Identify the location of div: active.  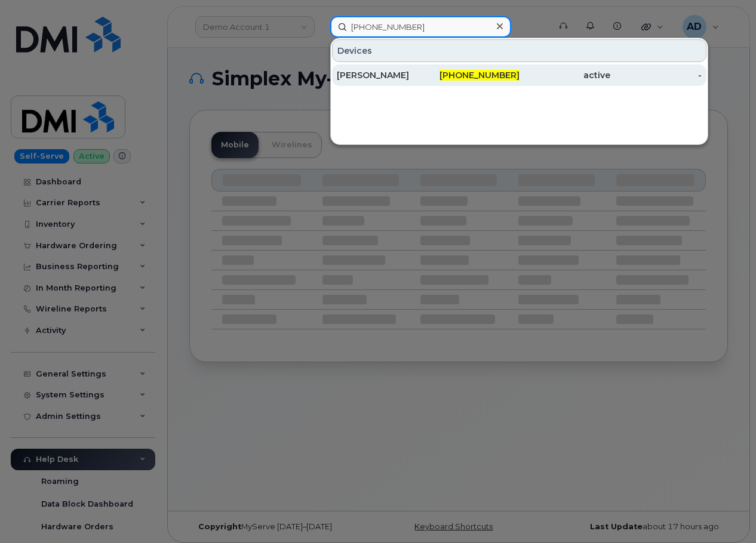
(565, 75).